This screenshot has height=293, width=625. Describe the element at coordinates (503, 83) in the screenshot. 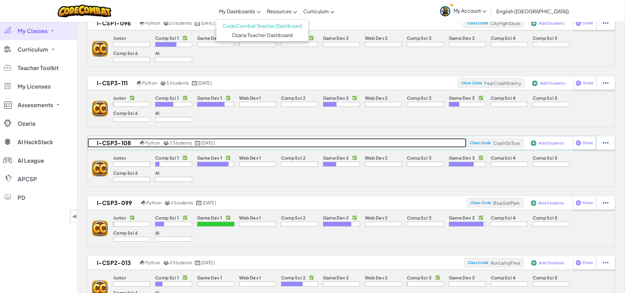

I see `span: FearCrashEnemy` at that location.